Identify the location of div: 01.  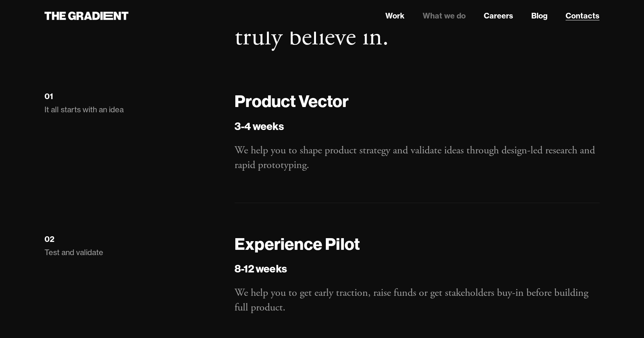
(48, 97).